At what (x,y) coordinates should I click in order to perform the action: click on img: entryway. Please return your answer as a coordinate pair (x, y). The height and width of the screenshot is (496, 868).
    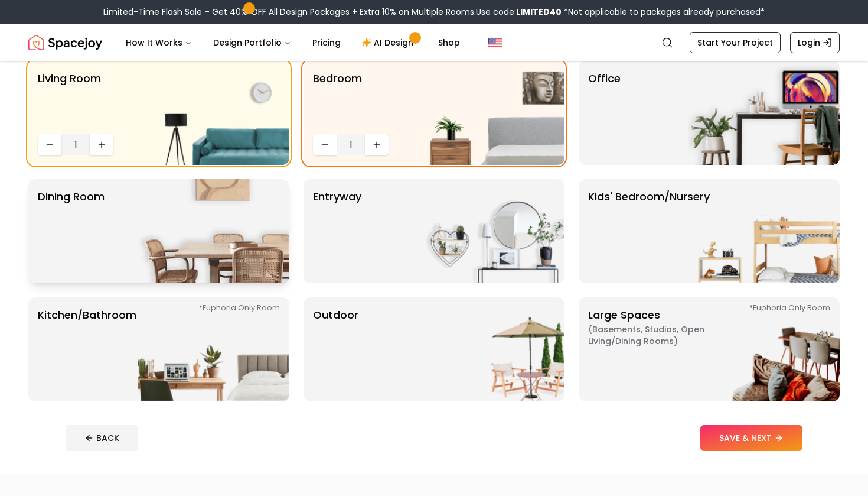
    Looking at the image, I should click on (489, 231).